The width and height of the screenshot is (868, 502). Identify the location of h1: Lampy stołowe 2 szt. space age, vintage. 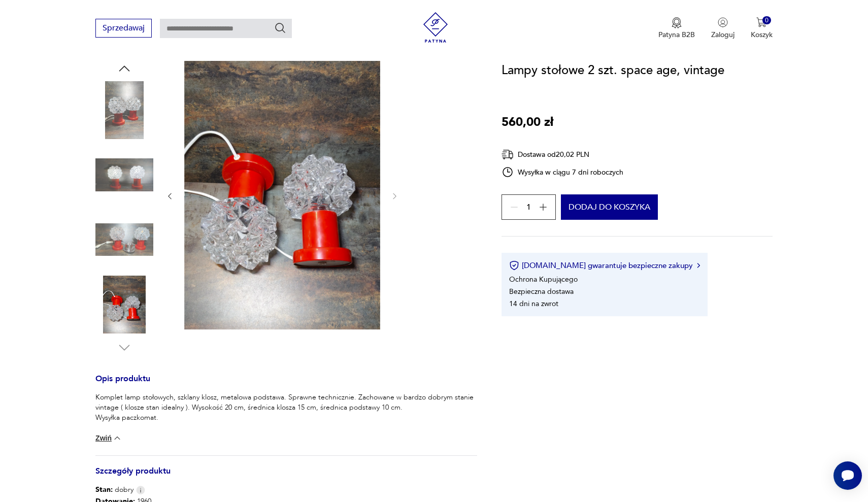
(613, 71).